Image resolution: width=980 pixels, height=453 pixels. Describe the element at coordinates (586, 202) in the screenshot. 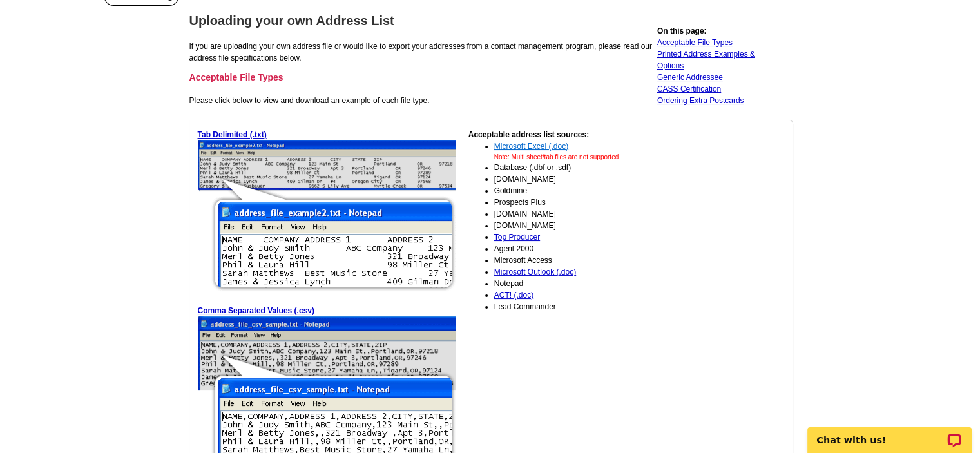

I see `li: Prospects Plus` at that location.